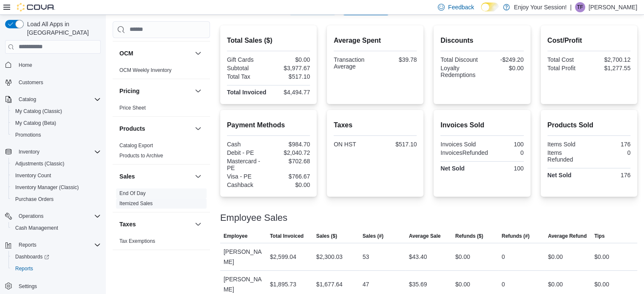 This screenshot has width=644, height=294. Describe the element at coordinates (599, 236) in the screenshot. I see `span: Tips` at that location.